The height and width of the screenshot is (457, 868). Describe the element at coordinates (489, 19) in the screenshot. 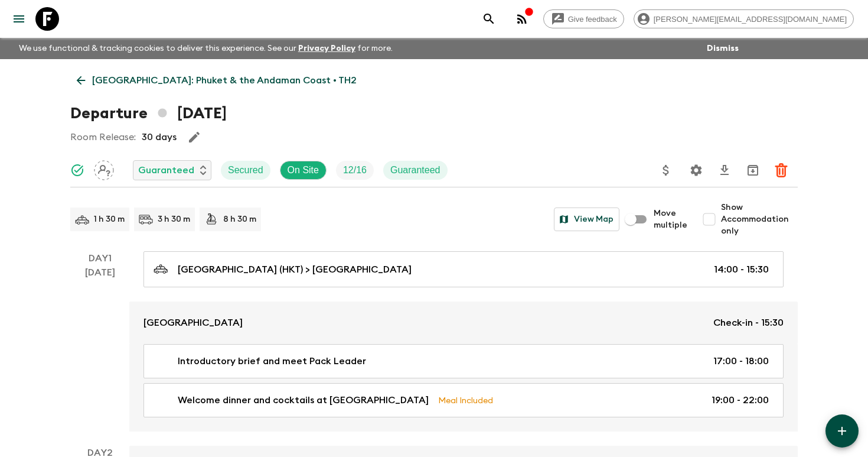

I see `button: search adventures` at that location.